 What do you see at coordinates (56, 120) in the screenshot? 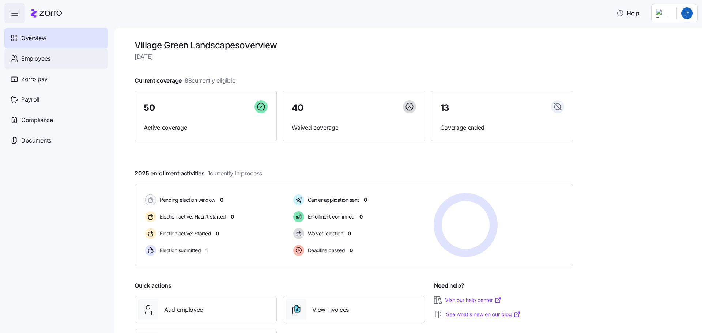
I see `a: Compliance` at bounding box center [56, 120].